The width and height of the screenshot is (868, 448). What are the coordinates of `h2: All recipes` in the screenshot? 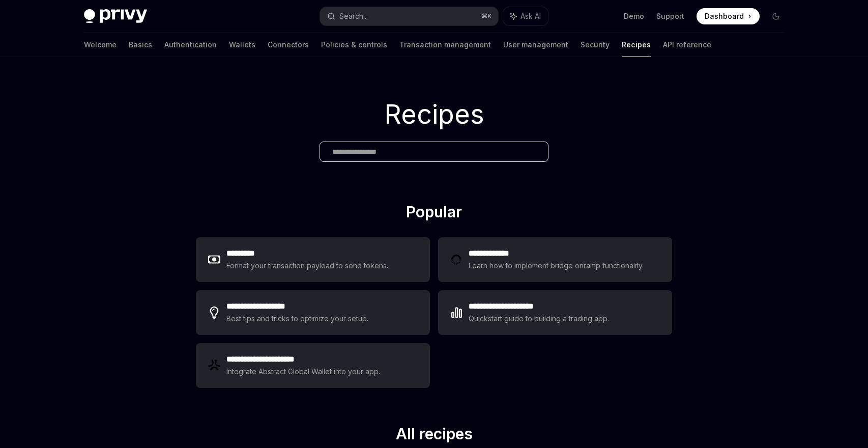 It's located at (434, 436).